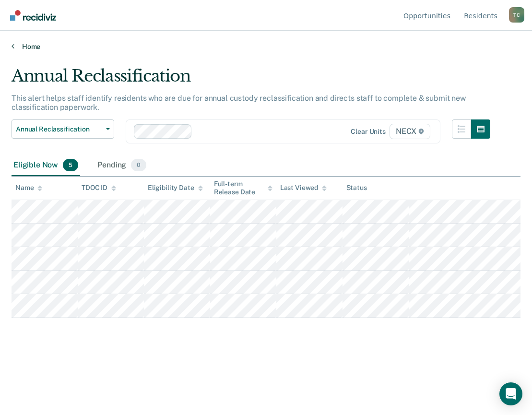  I want to click on div: Full-term Release Date, so click(243, 188).